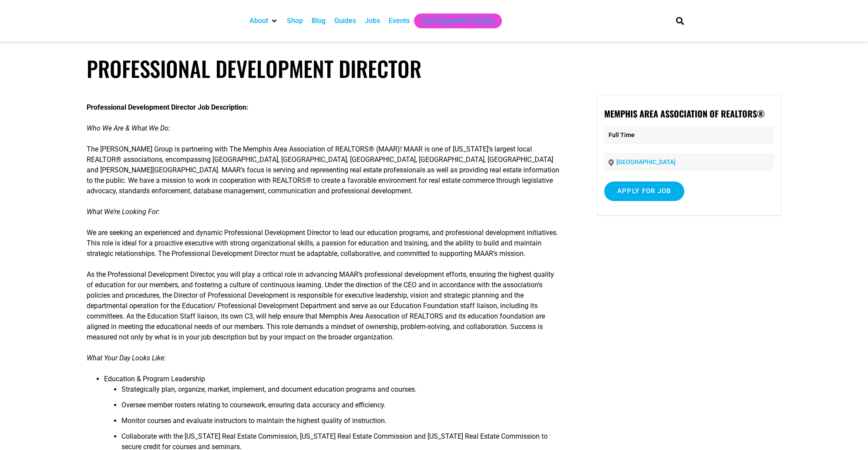 The width and height of the screenshot is (868, 450). What do you see at coordinates (372, 21) in the screenshot?
I see `div: Jobs` at bounding box center [372, 21].